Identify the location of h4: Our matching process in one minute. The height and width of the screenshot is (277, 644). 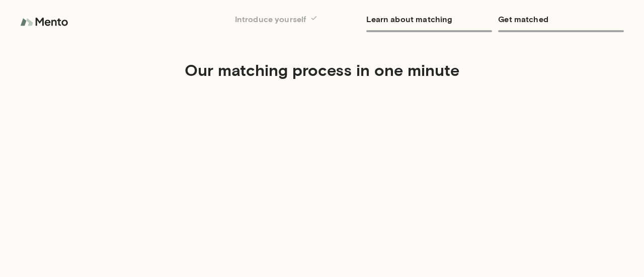
(322, 70).